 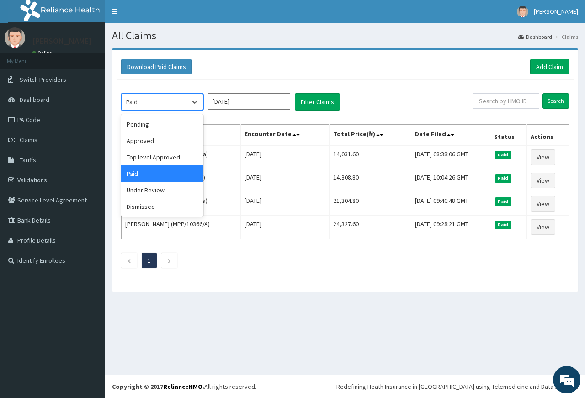 What do you see at coordinates (161, 16) in the screenshot?
I see `div: Minimize live chat window` at bounding box center [161, 16].